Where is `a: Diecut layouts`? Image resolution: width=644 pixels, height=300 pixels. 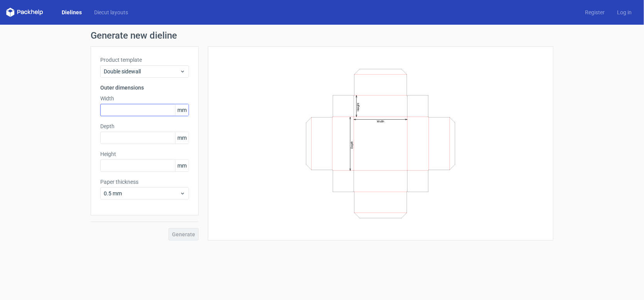 a: Diecut layouts is located at coordinates (111, 12).